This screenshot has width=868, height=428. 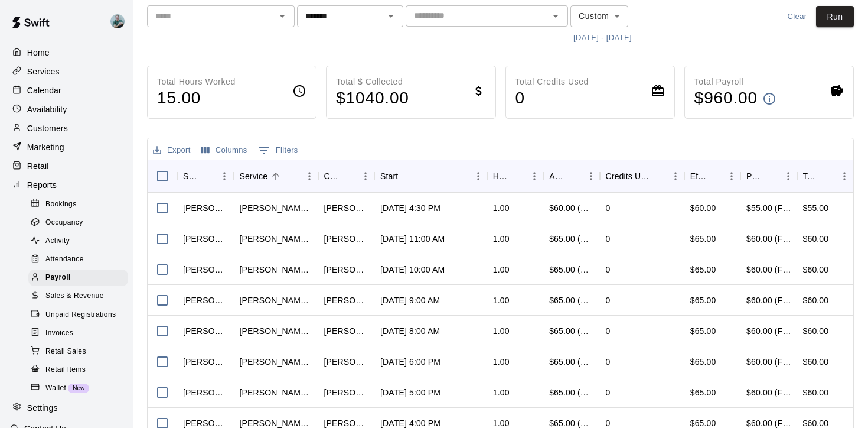 What do you see at coordinates (48, 128) in the screenshot?
I see `p: Customers` at bounding box center [48, 128].